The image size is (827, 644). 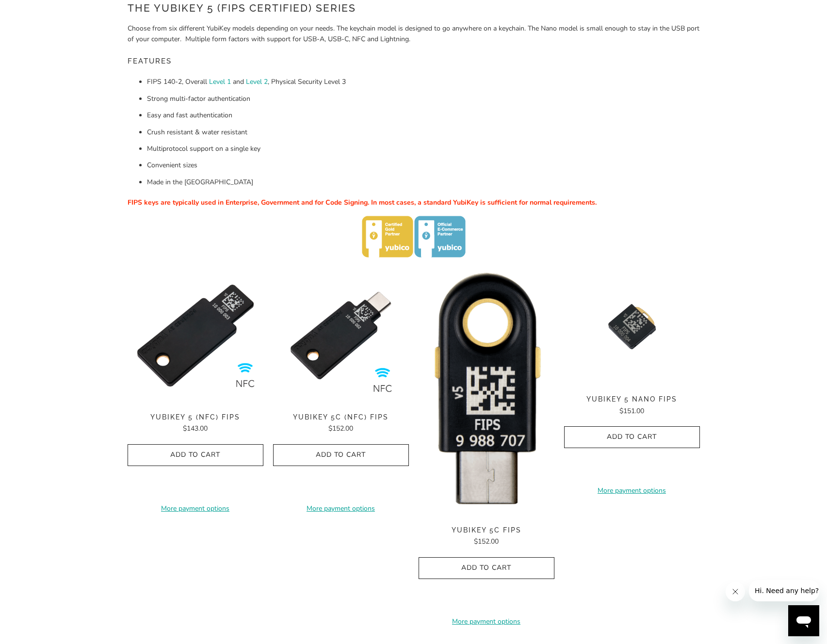 What do you see at coordinates (341, 417) in the screenshot?
I see `span: YubiKey 5C (NFC) FIPS` at bounding box center [341, 417].